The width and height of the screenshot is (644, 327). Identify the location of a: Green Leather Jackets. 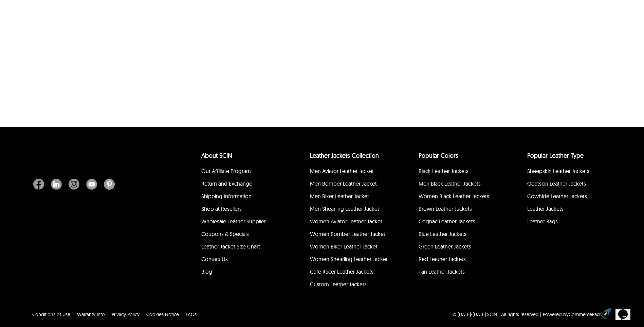
(445, 247).